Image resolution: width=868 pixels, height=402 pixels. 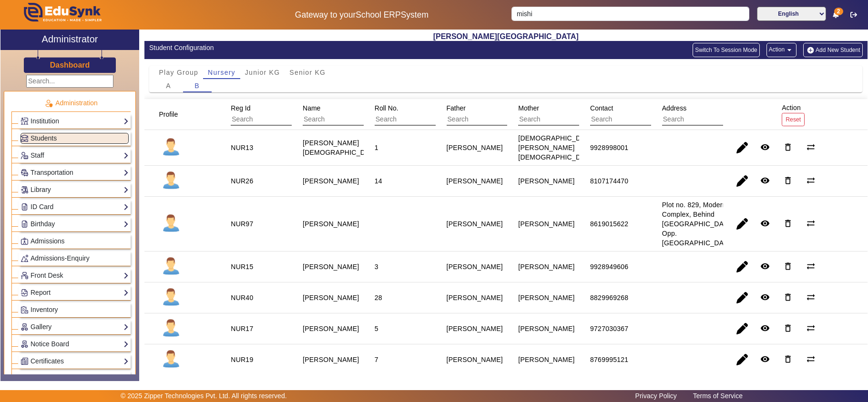 I want to click on img: add-new-student.png, so click(x=810, y=50).